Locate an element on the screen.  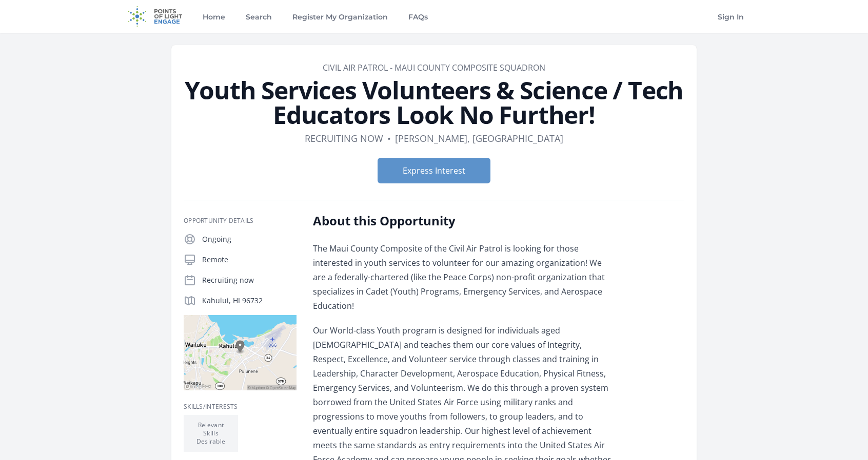
a: Civil Air Patrol - Maui County Composite Squadron is located at coordinates (434, 68).